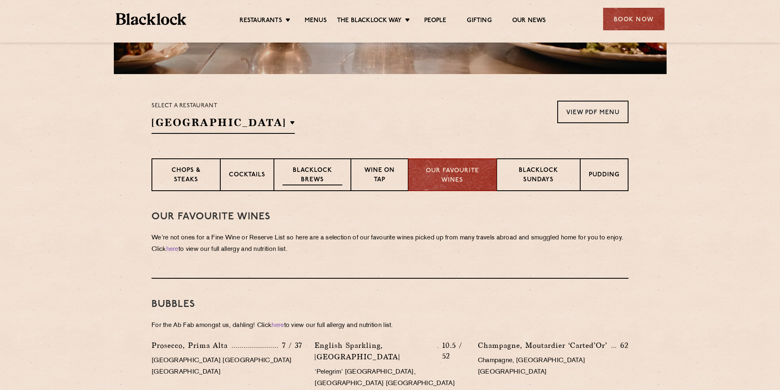  Describe the element at coordinates (261, 21) in the screenshot. I see `a: Restaurants` at that location.